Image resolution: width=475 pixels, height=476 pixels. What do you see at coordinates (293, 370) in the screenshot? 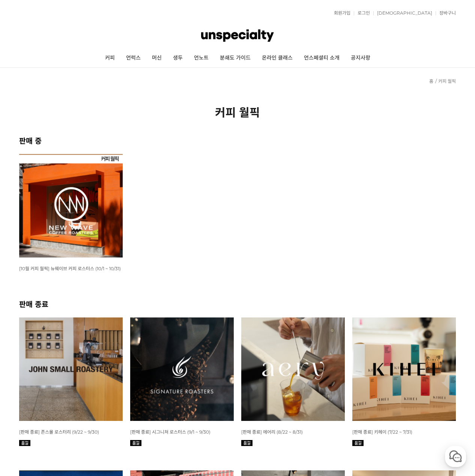
I see `img: 8월 커피 스몰 월픽 에어리` at bounding box center [293, 370].